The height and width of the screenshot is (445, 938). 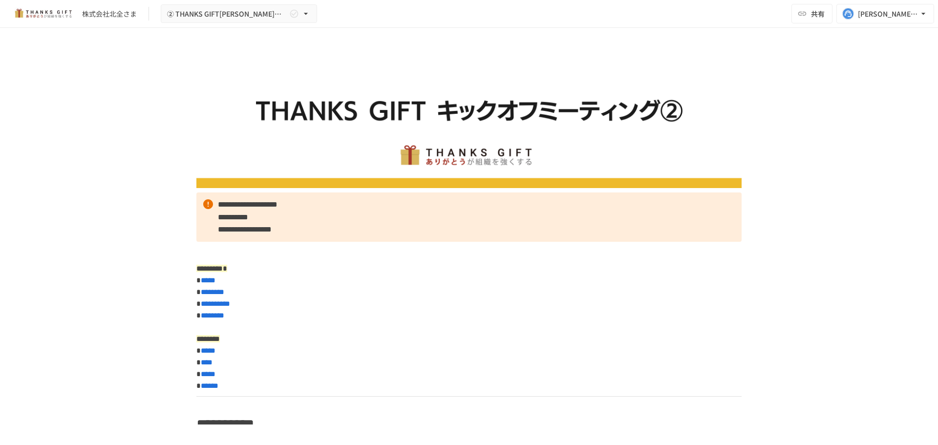 I want to click on button: 共有, so click(x=812, y=14).